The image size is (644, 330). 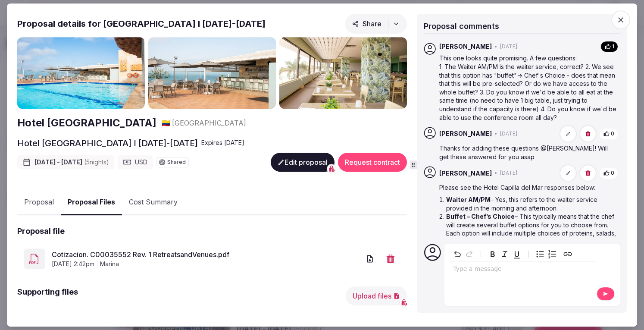 What do you see at coordinates (343, 73) in the screenshot?
I see `img: Gallery photo 3` at bounding box center [343, 73].